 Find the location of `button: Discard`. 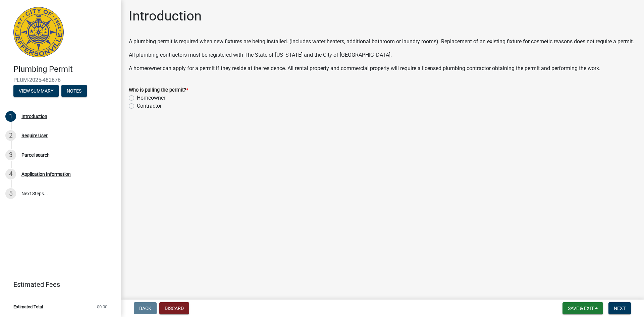

button: Discard is located at coordinates (174, 308).